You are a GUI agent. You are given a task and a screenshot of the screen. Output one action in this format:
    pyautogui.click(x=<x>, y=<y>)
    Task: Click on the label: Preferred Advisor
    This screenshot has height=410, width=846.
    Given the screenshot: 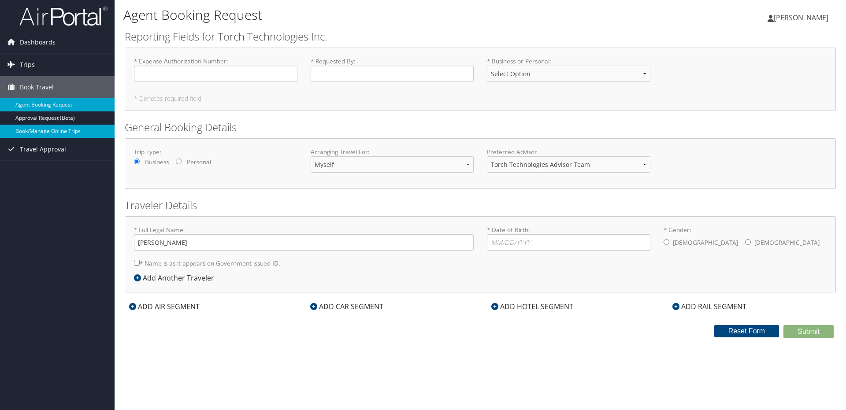 What is the action you would take?
    pyautogui.click(x=568, y=152)
    